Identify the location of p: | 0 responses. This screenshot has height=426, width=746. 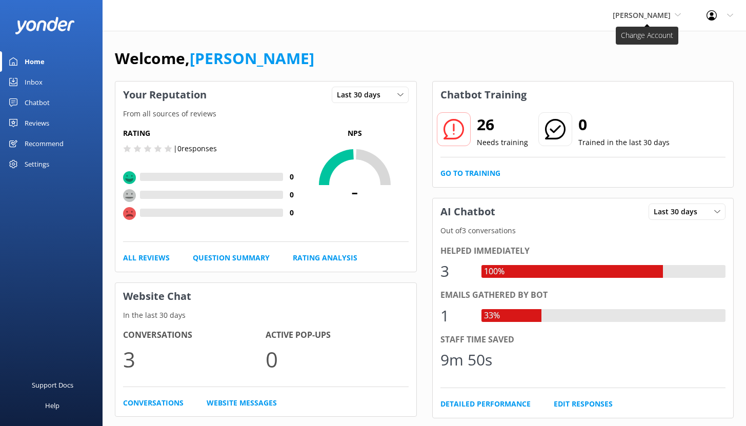
(195, 149).